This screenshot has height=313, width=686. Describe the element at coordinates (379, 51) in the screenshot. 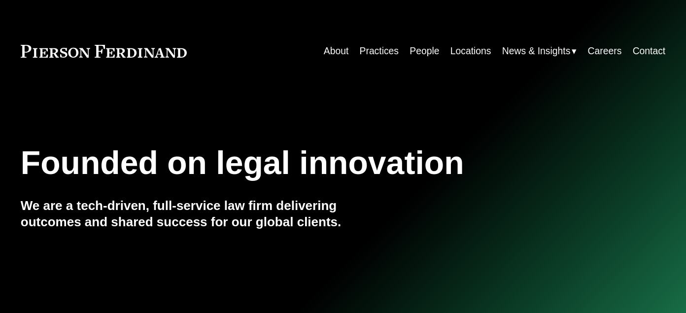

I see `a: Practices` at that location.